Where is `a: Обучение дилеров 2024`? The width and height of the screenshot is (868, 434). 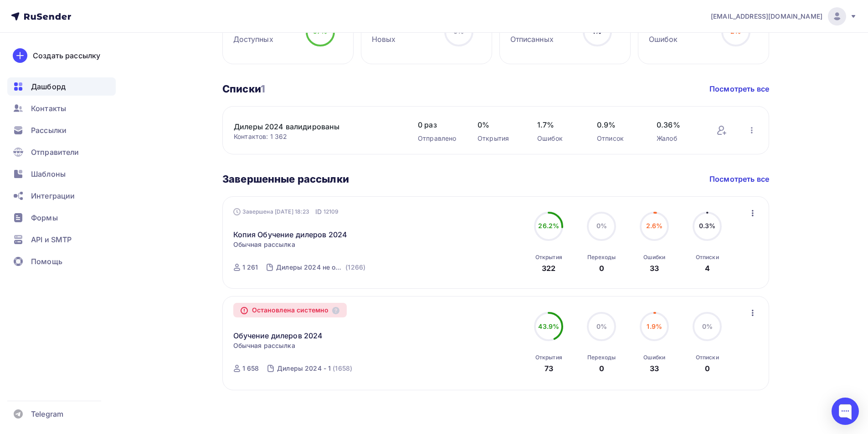
a: Обучение дилеров 2024 is located at coordinates (278, 336).